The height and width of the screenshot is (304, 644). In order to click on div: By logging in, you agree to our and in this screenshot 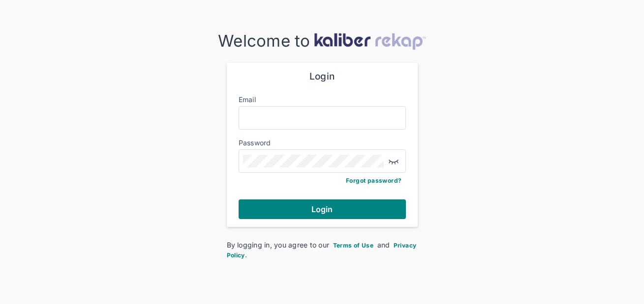, I will do `click(322, 250)`.